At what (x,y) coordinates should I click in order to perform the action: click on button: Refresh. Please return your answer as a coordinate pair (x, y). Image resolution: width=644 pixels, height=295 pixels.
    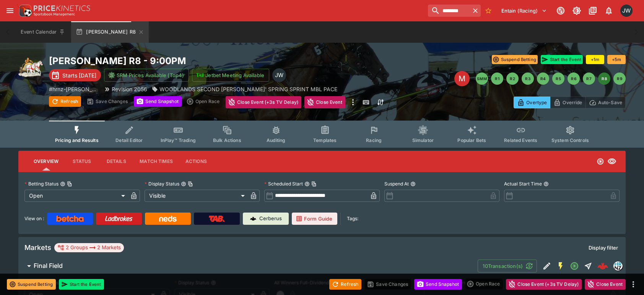
    Looking at the image, I should click on (65, 102).